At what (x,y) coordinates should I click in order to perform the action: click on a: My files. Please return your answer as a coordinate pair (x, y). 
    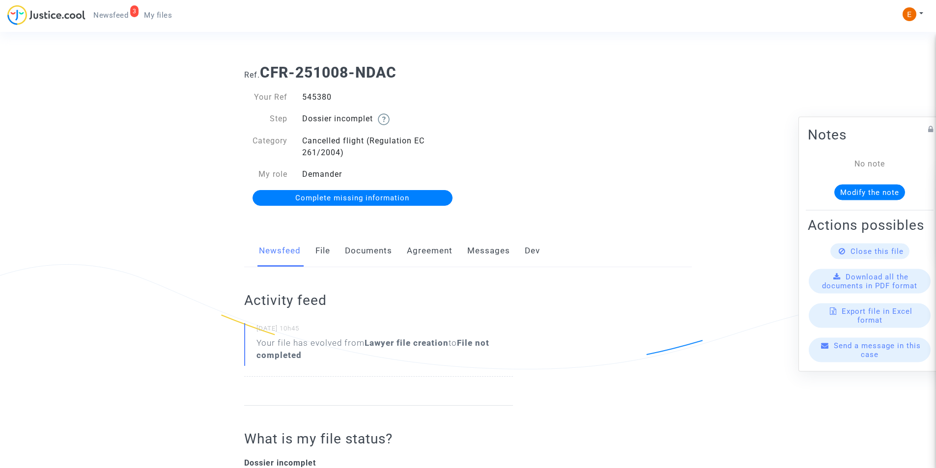
    Looking at the image, I should click on (158, 15).